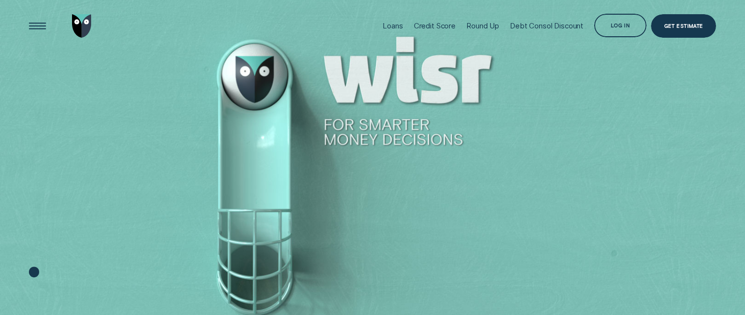 The width and height of the screenshot is (745, 315). What do you see at coordinates (547, 25) in the screenshot?
I see `div: Debt Consol Discount` at bounding box center [547, 25].